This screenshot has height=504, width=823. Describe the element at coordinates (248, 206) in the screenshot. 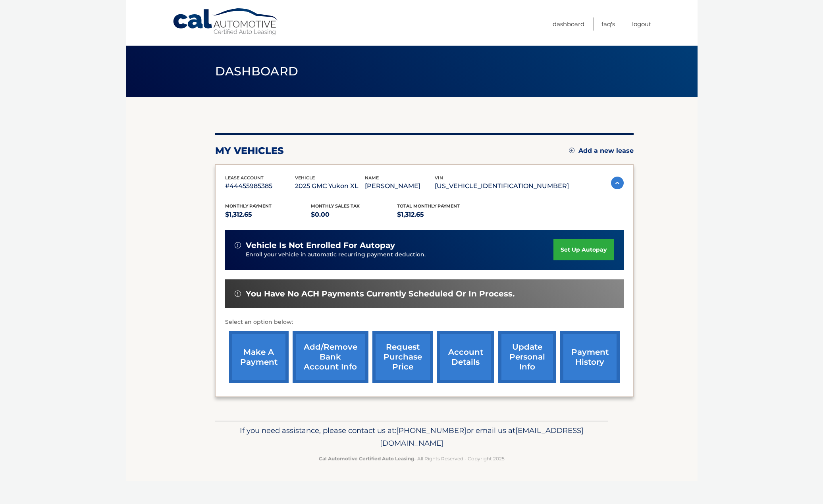

I see `span: Monthly Payment` at that location.